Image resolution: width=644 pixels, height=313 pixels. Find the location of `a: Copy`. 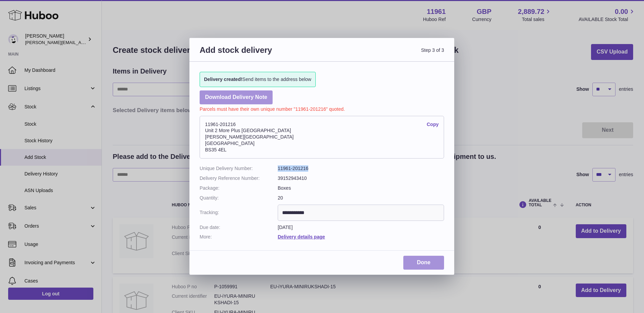

a: Copy is located at coordinates (433, 124).